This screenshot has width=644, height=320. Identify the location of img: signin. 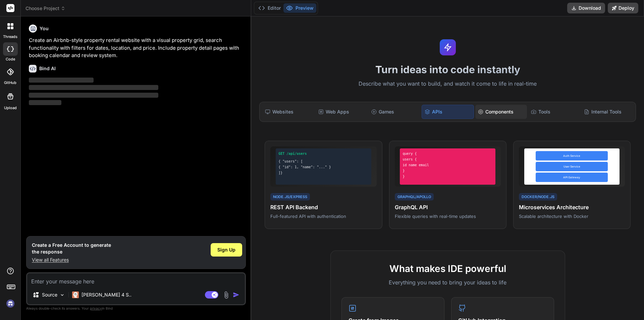
(10, 303).